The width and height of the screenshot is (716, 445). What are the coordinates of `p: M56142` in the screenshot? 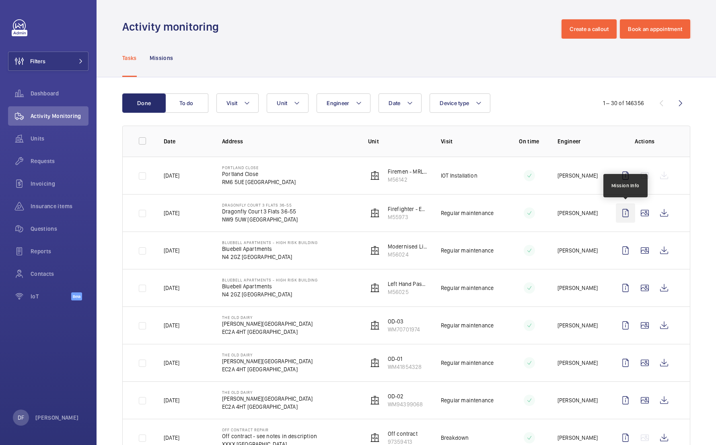 It's located at (408, 180).